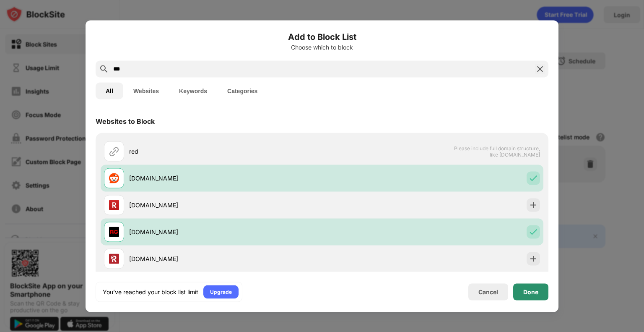 The width and height of the screenshot is (644, 332). What do you see at coordinates (540, 69) in the screenshot?
I see `img: search-close` at bounding box center [540, 69].